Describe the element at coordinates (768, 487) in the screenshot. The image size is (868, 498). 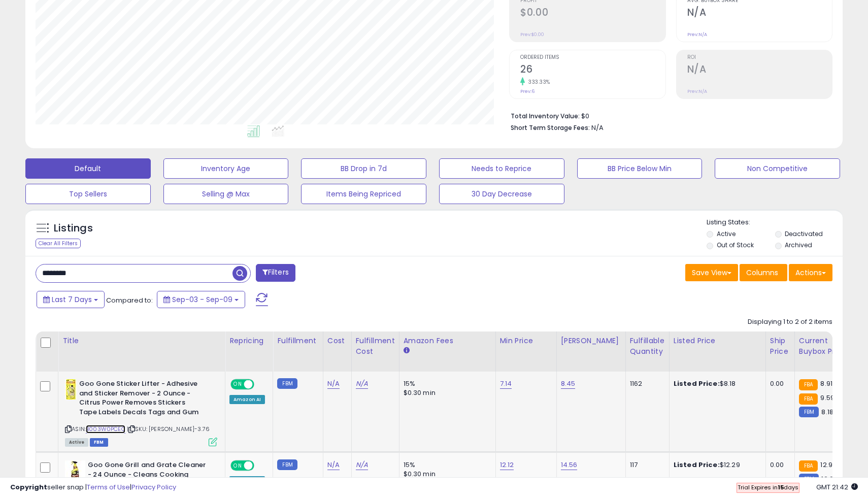
I see `span: Trial Expires in days` at that location.